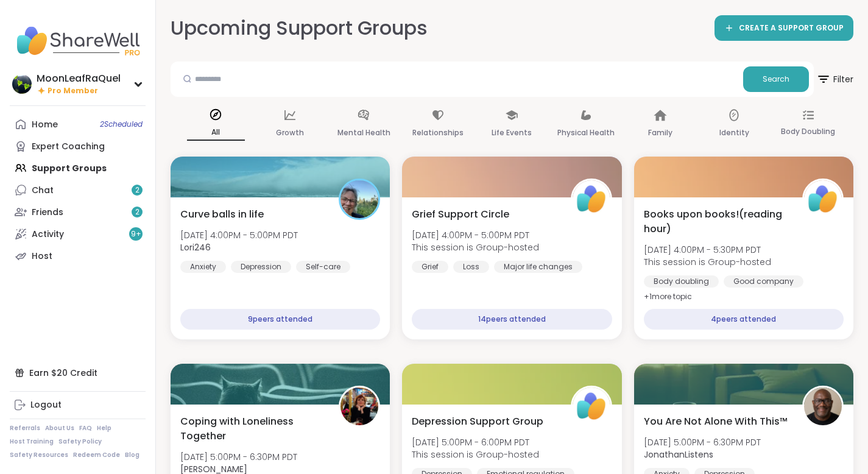  Describe the element at coordinates (743, 319) in the screenshot. I see `div: 4 peers attended` at that location.